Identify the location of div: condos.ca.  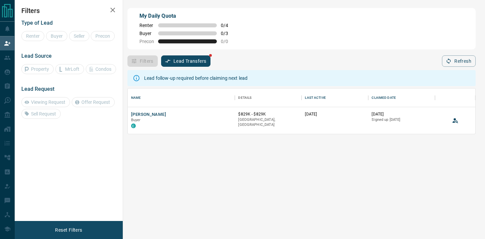
(133, 126).